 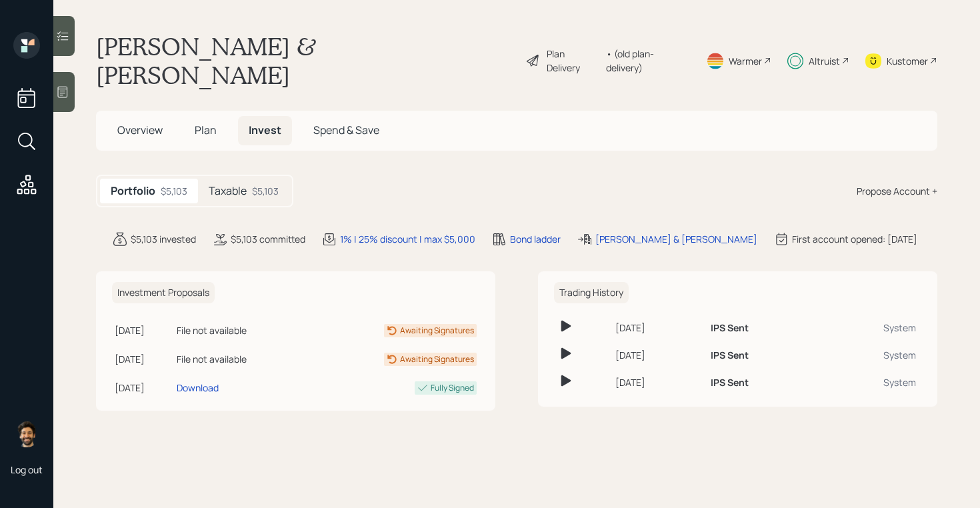 What do you see at coordinates (163, 292) in the screenshot?
I see `h6: Investment Proposals` at bounding box center [163, 292].